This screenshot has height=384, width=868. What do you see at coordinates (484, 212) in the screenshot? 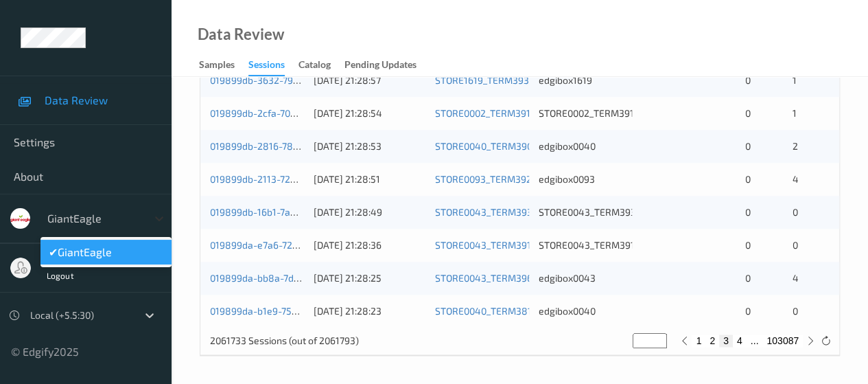
I see `a: STORE0043_TERM393` at bounding box center [484, 212].